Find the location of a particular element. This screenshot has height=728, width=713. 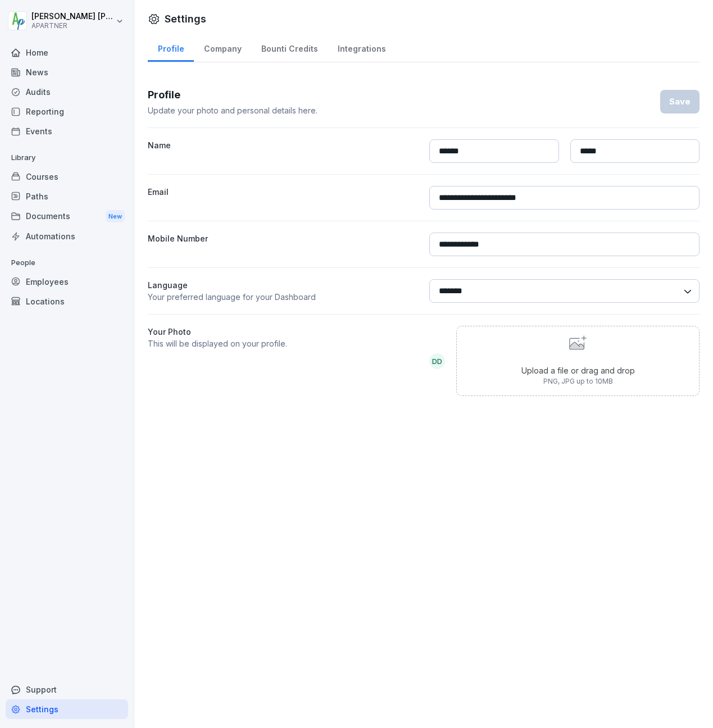

div: Paths is located at coordinates (67, 196).